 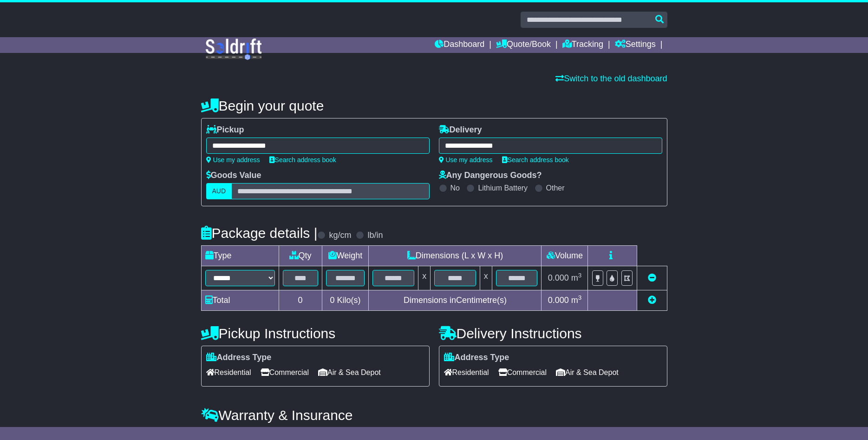 I want to click on h4: Begin your quote, so click(x=434, y=105).